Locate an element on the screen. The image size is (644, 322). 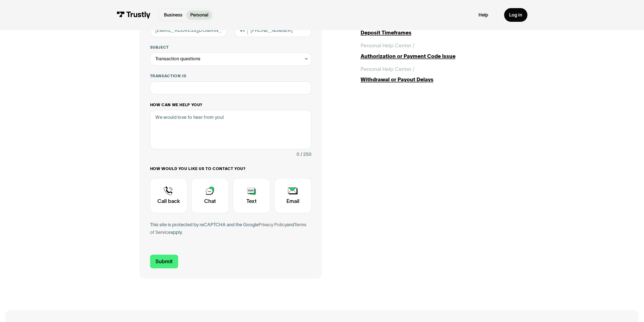
label: Transaction ID is located at coordinates (231, 76).